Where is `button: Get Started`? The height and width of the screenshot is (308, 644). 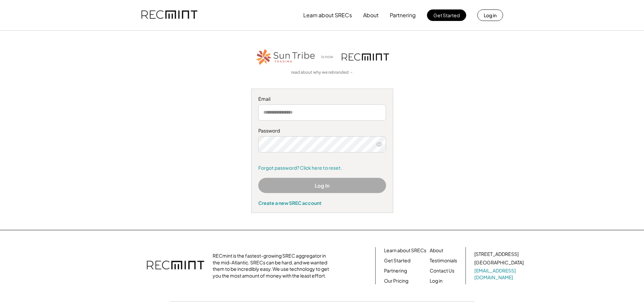 button: Get Started is located at coordinates (447, 15).